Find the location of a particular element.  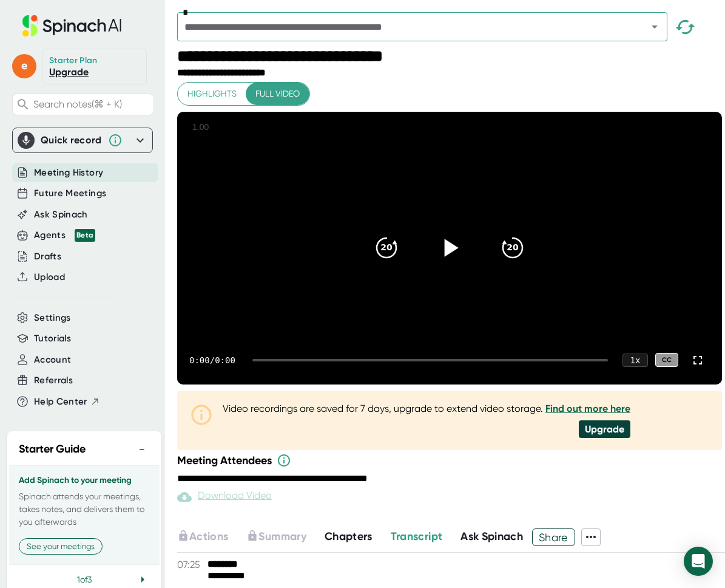

h3: Add Spinach to your meeting is located at coordinates (85, 480).